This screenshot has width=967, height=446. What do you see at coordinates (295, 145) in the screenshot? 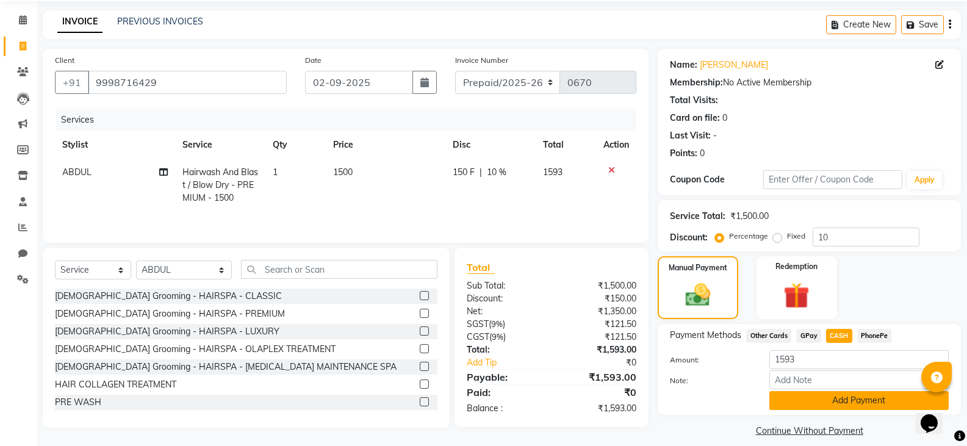
I see `th: Qty` at bounding box center [295, 145].